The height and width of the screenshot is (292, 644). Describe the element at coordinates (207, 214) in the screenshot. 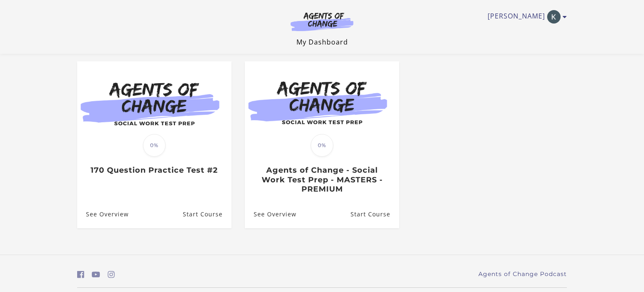

I see `a: 170 Question Practice Test #2: Resume Course` at that location.